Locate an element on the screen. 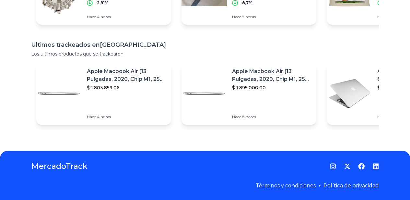 The width and height of the screenshot is (410, 200). p: -2,91% is located at coordinates (102, 3).